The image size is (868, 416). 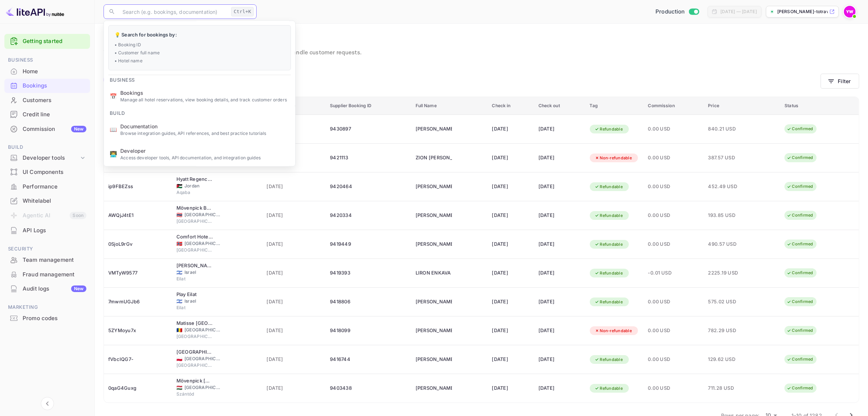 What do you see at coordinates (726, 273) in the screenshot?
I see `span: 2225.19 USD` at bounding box center [726, 273].